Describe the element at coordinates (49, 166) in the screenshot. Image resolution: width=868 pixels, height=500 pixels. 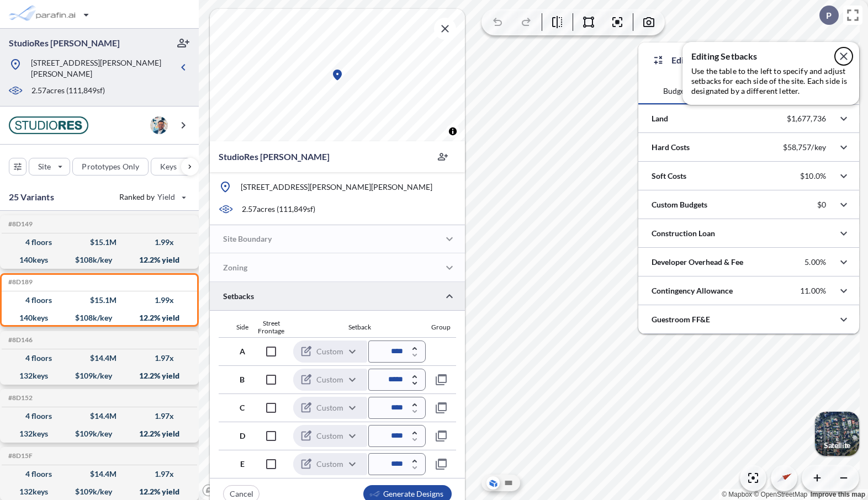
I see `button: Site` at that location.